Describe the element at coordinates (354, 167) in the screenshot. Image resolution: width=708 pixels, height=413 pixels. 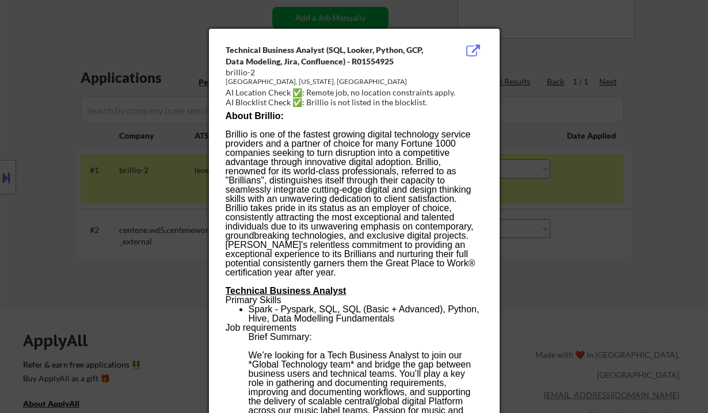
I see `div: Brillio is one of the fastest growing digital technology service providers and a partner of choic...` at that location.